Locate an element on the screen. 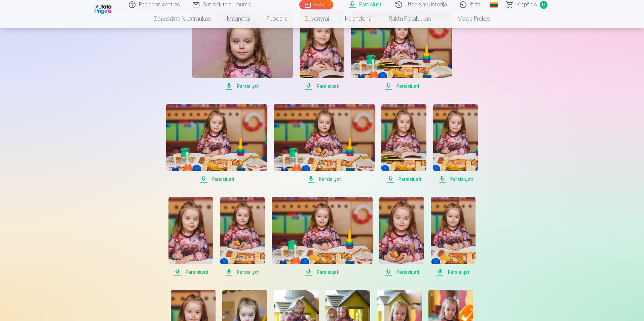  a: Spausdinti nuotraukas is located at coordinates (182, 19).